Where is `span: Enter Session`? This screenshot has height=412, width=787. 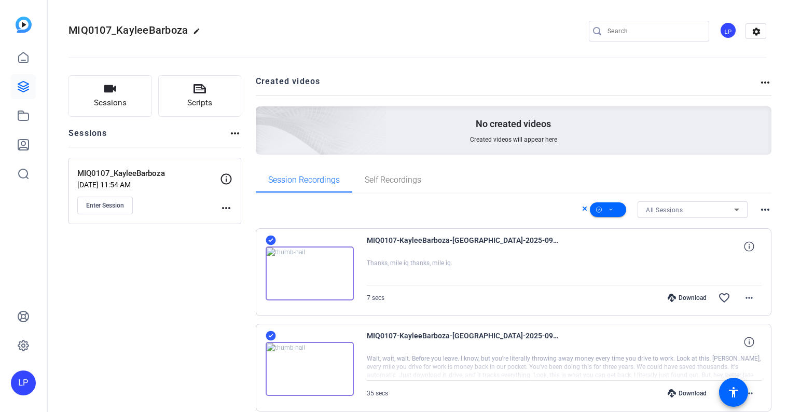 span: Enter Session is located at coordinates (105, 206).